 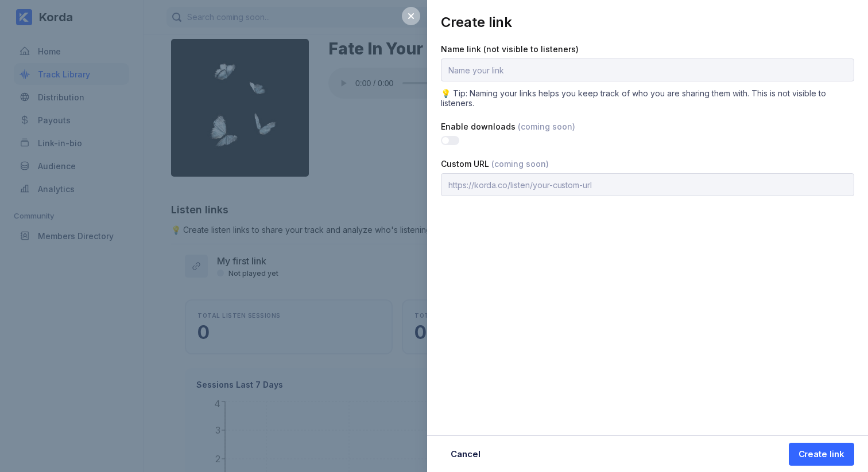 What do you see at coordinates (821, 455) in the screenshot?
I see `button: Create link` at bounding box center [821, 455].